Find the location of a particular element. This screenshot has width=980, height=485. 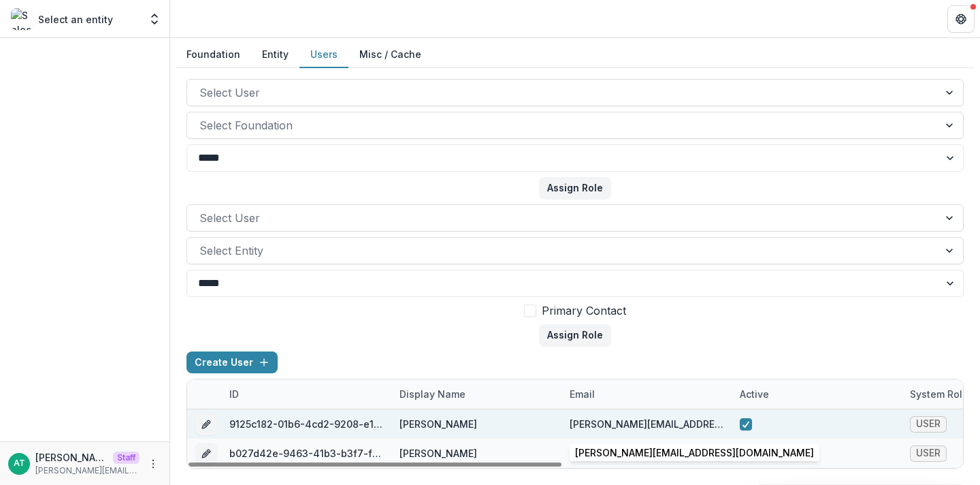

button: Foundation is located at coordinates (213, 54).